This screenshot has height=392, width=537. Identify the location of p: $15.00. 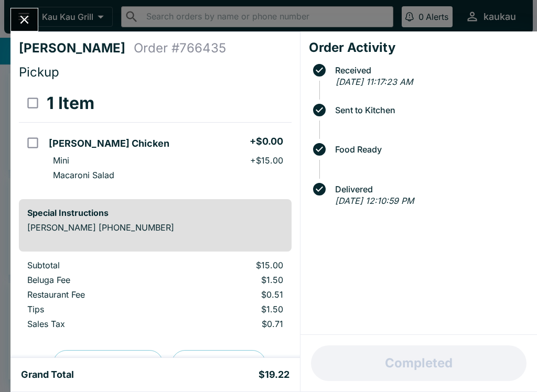
(233, 265).